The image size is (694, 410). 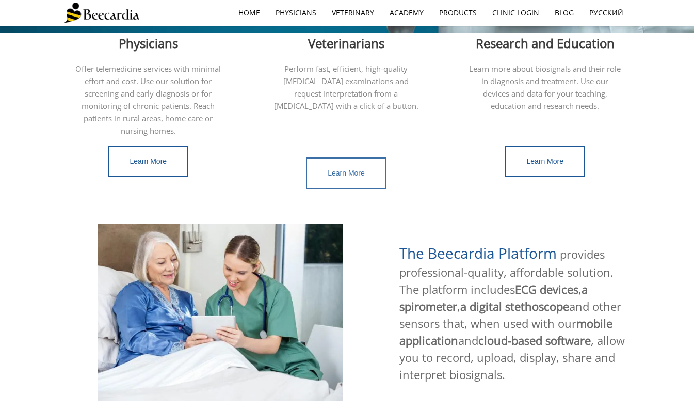 What do you see at coordinates (148, 43) in the screenshot?
I see `span: Physicians` at bounding box center [148, 43].